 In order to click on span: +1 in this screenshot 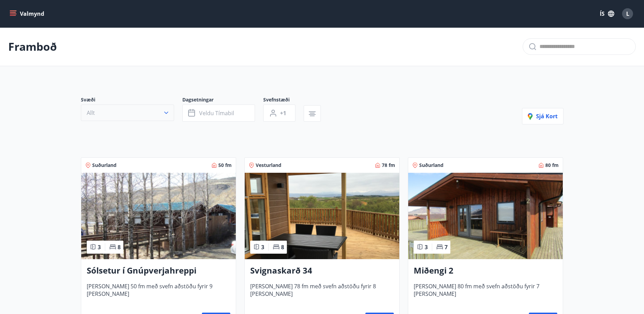, I will do `click(283, 113)`.